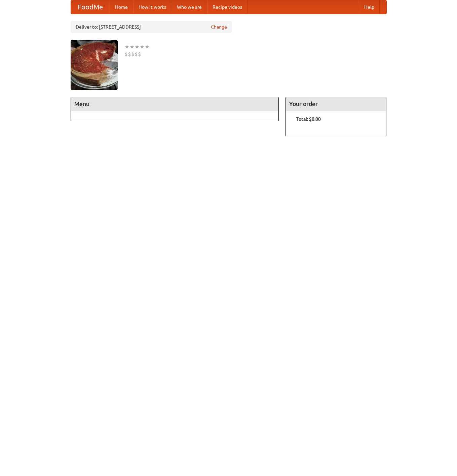 Image resolution: width=457 pixels, height=476 pixels. Describe the element at coordinates (309, 119) in the screenshot. I see `b: Total: $0.00` at that location.